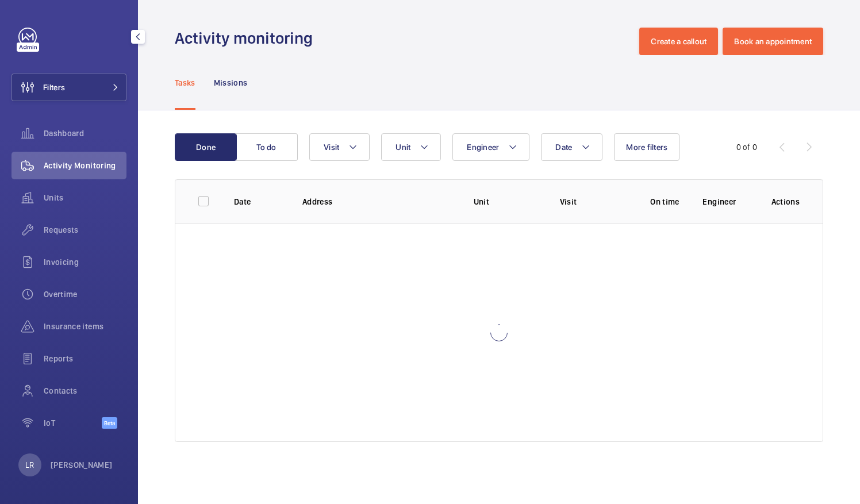 Image resolution: width=860 pixels, height=504 pixels. Describe the element at coordinates (411, 147) in the screenshot. I see `button: Unit` at that location.